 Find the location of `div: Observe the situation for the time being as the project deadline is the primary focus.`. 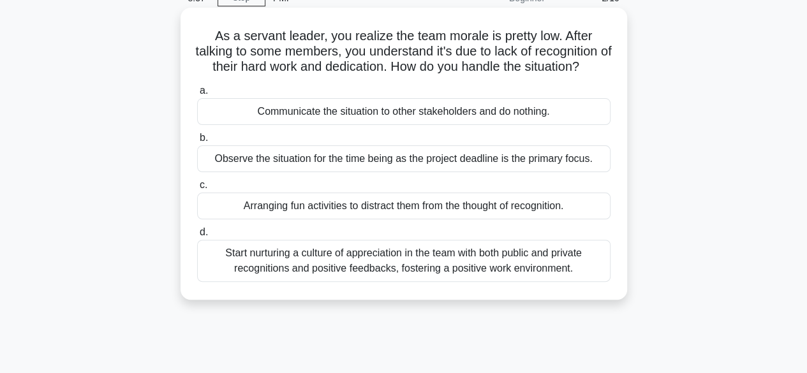

div: Observe the situation for the time being as the project deadline is the primary focus. is located at coordinates (404, 159).